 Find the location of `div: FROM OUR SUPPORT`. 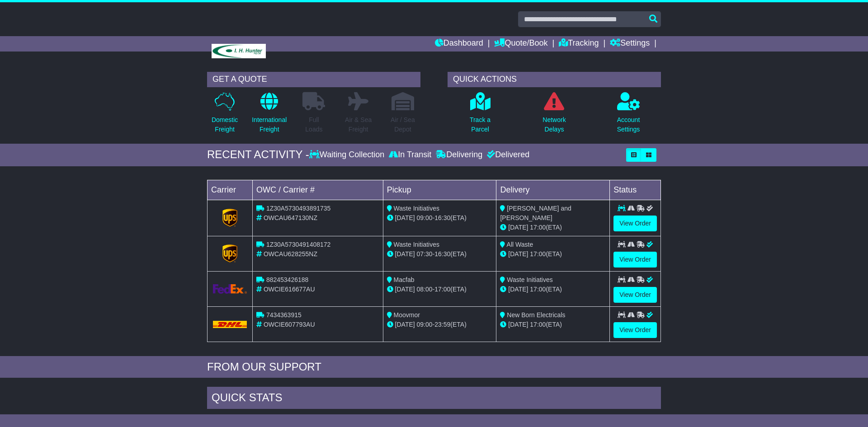

div: FROM OUR SUPPORT is located at coordinates (434, 367).